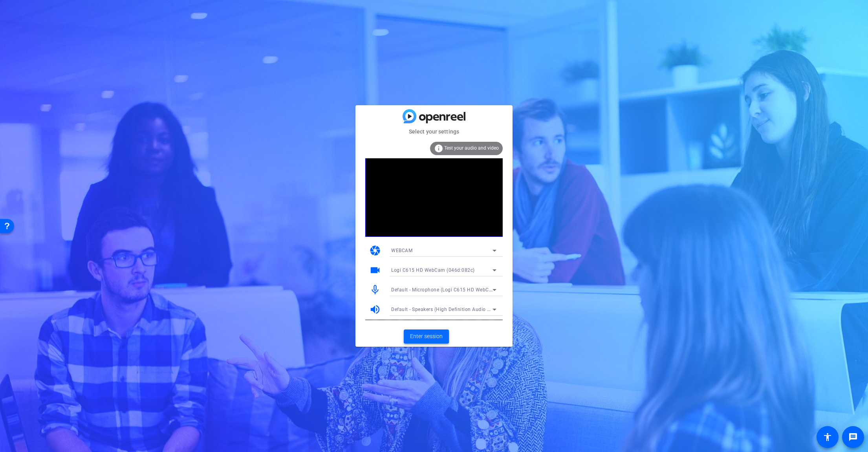  What do you see at coordinates (434, 132) in the screenshot?
I see `mat-card-subtitle: Select your settings` at bounding box center [434, 132].